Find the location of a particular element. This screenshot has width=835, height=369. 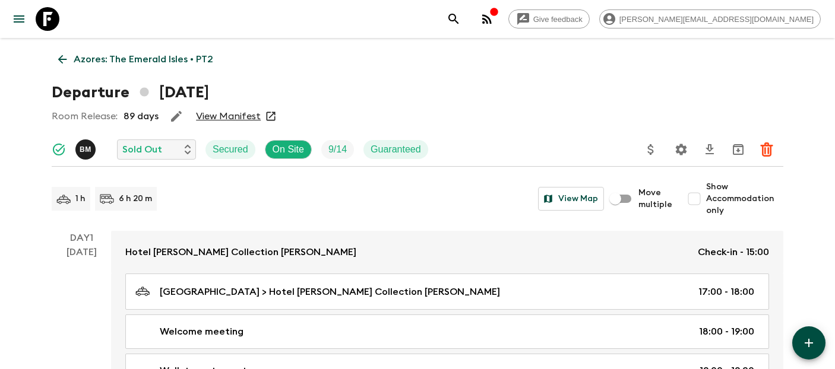

p: Sold Out is located at coordinates (142, 150).